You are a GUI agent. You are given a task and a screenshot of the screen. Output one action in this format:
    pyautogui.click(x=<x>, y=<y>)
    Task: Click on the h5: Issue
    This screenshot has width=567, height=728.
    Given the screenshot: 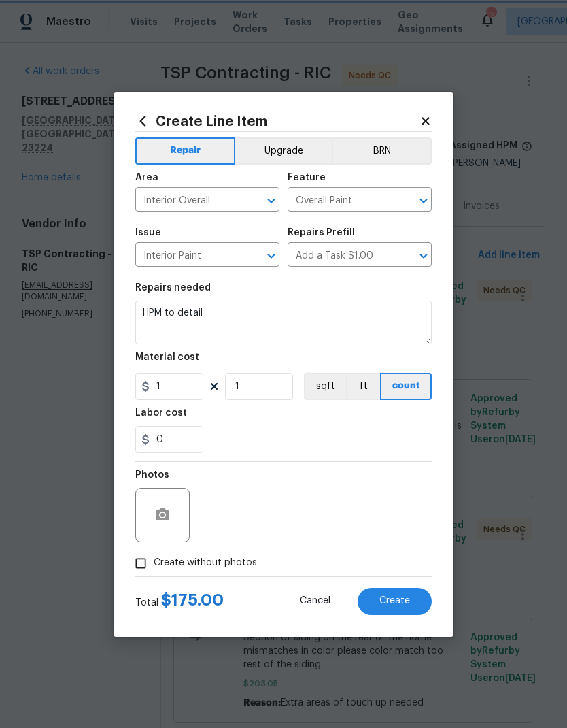 What is the action you would take?
    pyautogui.click(x=148, y=233)
    